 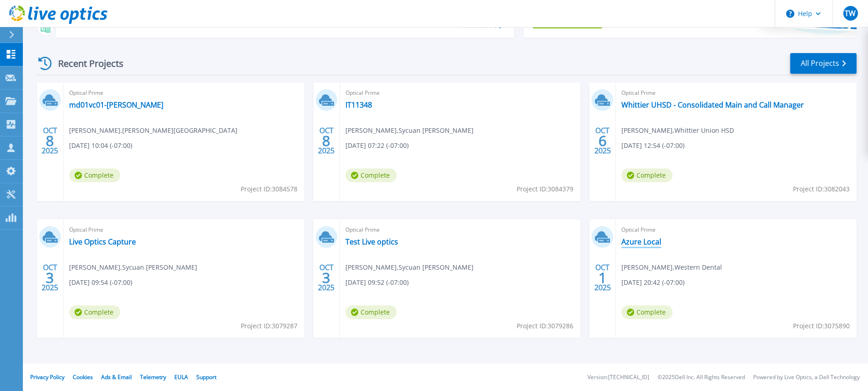 What do you see at coordinates (116, 376) in the screenshot?
I see `a: Ads & Email` at bounding box center [116, 376].